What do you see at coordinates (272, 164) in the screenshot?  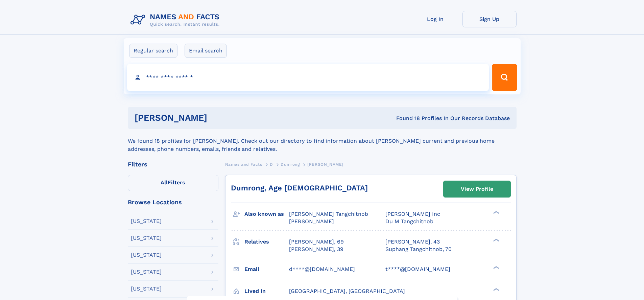 I see `a: D` at bounding box center [272, 164].